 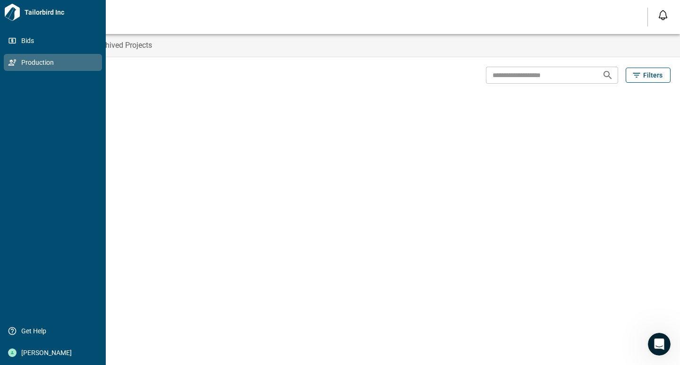 What do you see at coordinates (648, 75) in the screenshot?
I see `button: Filters` at bounding box center [648, 75].